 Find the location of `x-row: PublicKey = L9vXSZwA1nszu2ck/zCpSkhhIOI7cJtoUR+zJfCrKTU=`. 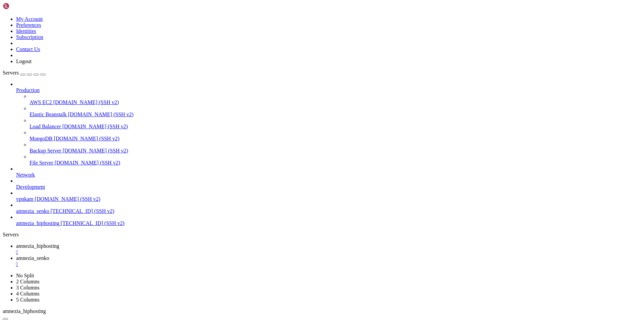

x-row: PublicKey = L9vXSZwA1nszu2ck/zCpSkhhIOI7cJtoUR+zJfCrKTU= is located at coordinates (280, 133).